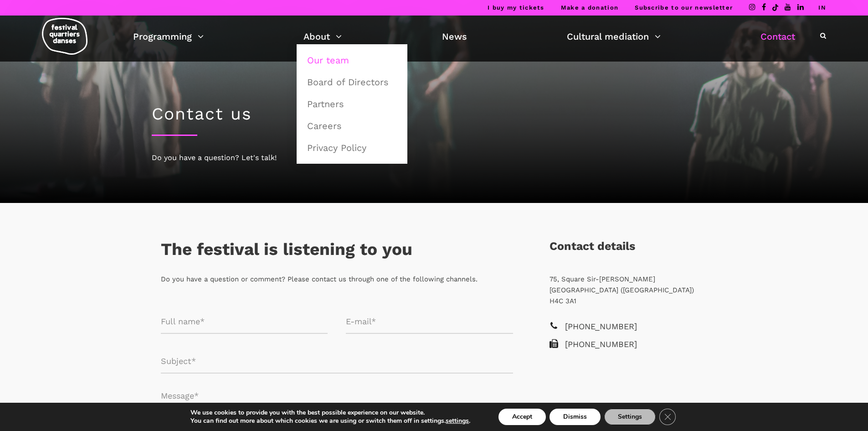  Describe the element at coordinates (352, 126) in the screenshot. I see `a: Careers` at that location.